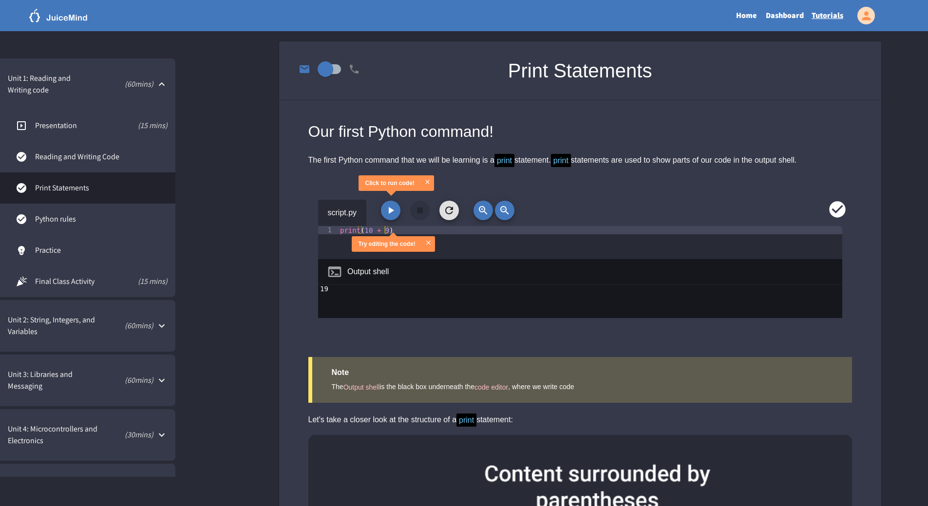 The height and width of the screenshot is (506, 928). What do you see at coordinates (827, 16) in the screenshot?
I see `a: Tutorials` at bounding box center [827, 16].